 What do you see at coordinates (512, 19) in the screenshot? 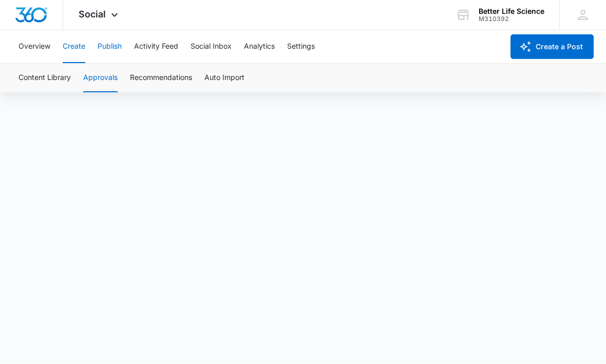
I see `div: account id` at bounding box center [512, 19].